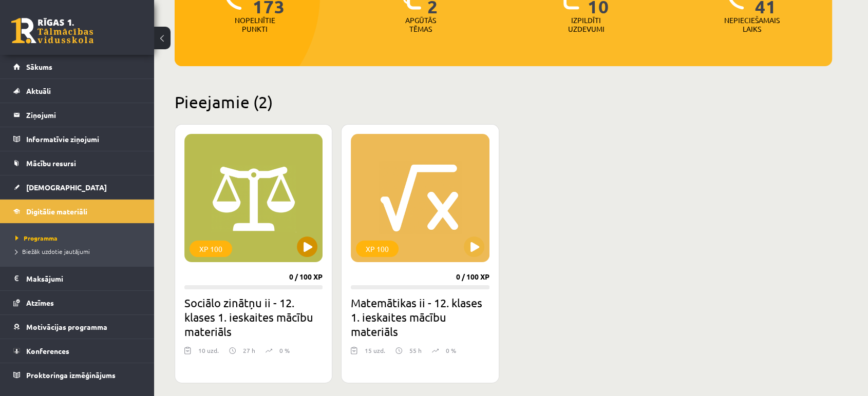 This screenshot has width=868, height=396. What do you see at coordinates (420, 25) in the screenshot?
I see `p: Apgūtās tēmas` at bounding box center [420, 25].